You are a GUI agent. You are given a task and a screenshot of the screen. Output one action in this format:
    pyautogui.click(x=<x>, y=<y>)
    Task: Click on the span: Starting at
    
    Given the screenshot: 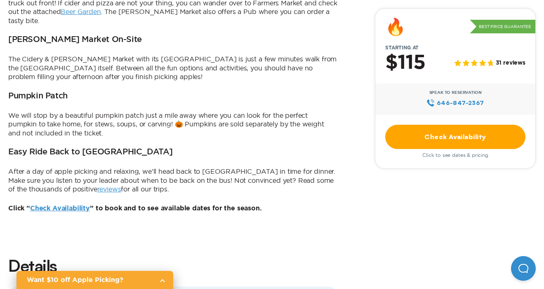 What is the action you would take?
    pyautogui.click(x=402, y=48)
    